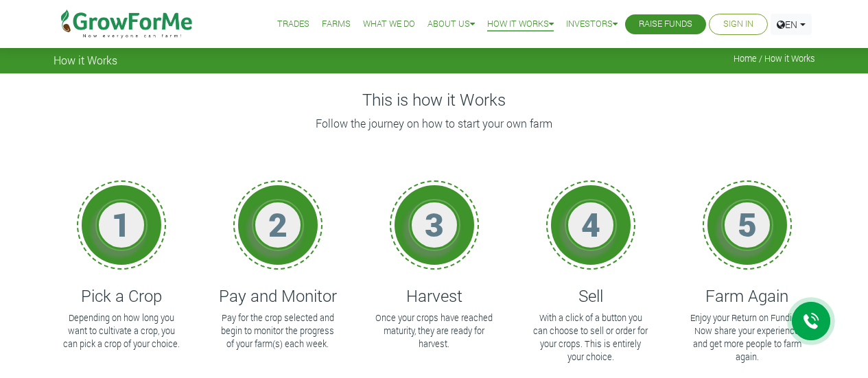 This screenshot has height=378, width=868. What do you see at coordinates (336, 24) in the screenshot?
I see `a: Farms` at bounding box center [336, 24].